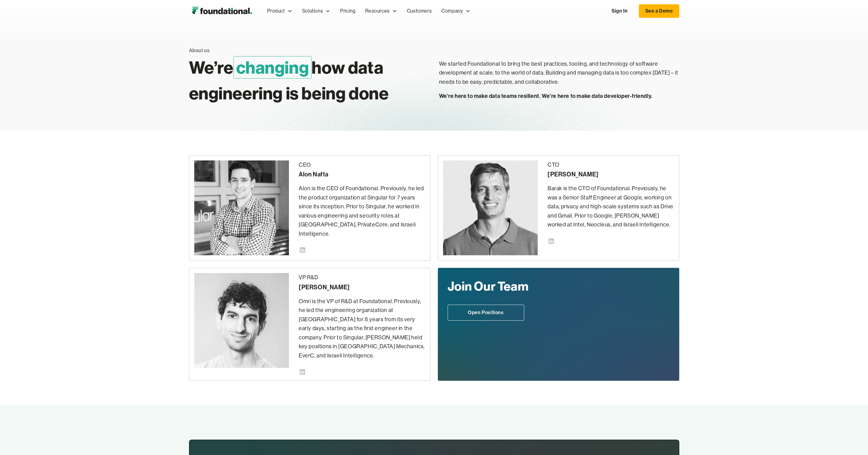  Describe the element at coordinates (362, 165) in the screenshot. I see `div: CEO` at that location.